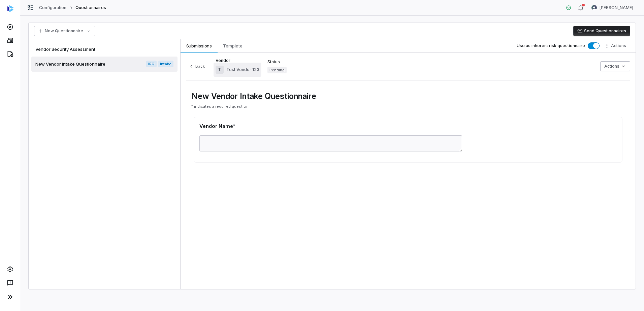 The height and width of the screenshot is (311, 644). Describe the element at coordinates (105, 64) in the screenshot. I see `a: New Vendor Intake QuestionnaireIRQIntake` at that location.